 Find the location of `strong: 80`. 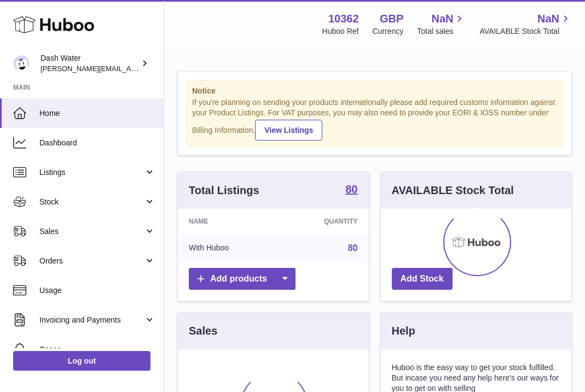

strong: 80 is located at coordinates (351, 190).